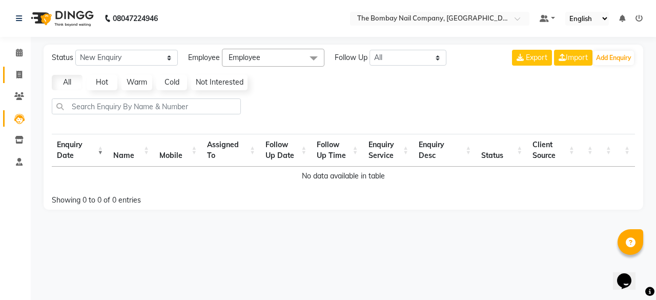 This screenshot has width=656, height=300. I want to click on img: logo, so click(61, 18).